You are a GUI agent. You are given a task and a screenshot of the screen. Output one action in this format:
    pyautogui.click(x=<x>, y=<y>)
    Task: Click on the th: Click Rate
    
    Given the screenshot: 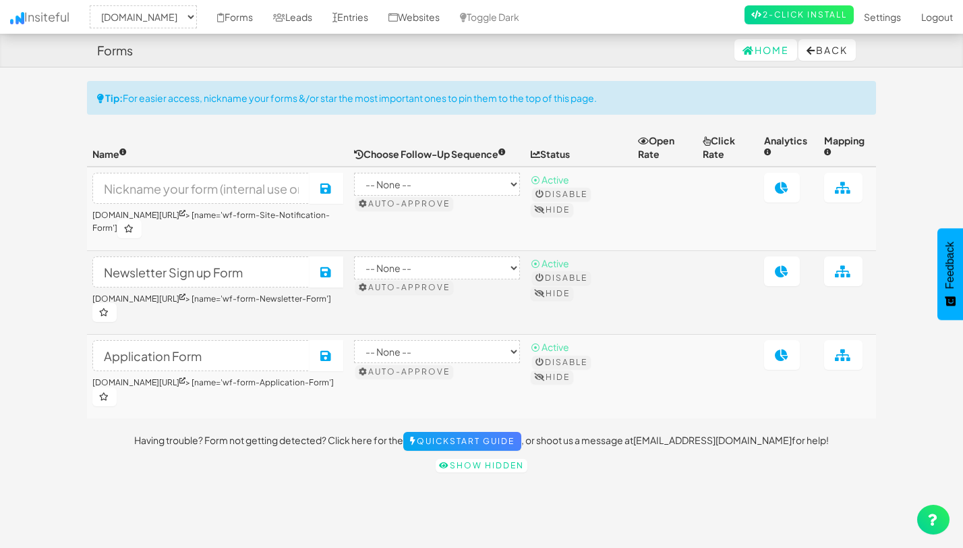 What is the action you would take?
    pyautogui.click(x=728, y=147)
    